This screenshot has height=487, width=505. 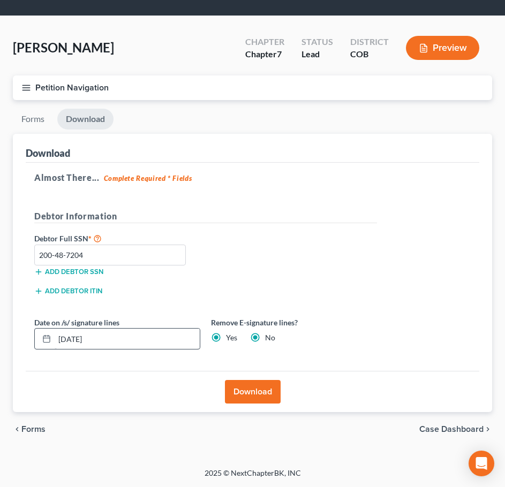 I want to click on i: chevron_right, so click(x=487, y=429).